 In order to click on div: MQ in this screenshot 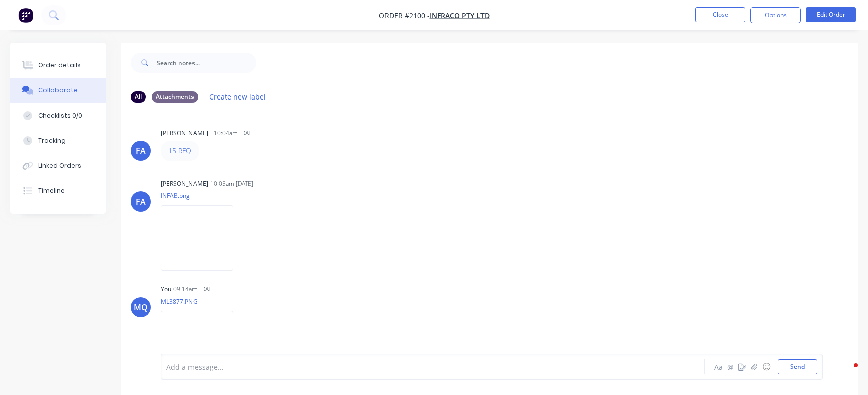, I will do `click(141, 307)`.